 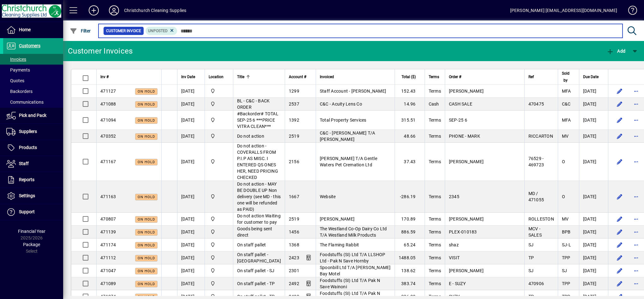 I want to click on span: Customers, so click(x=30, y=45).